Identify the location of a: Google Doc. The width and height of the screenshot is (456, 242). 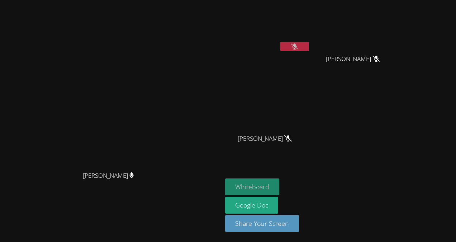
(252, 205).